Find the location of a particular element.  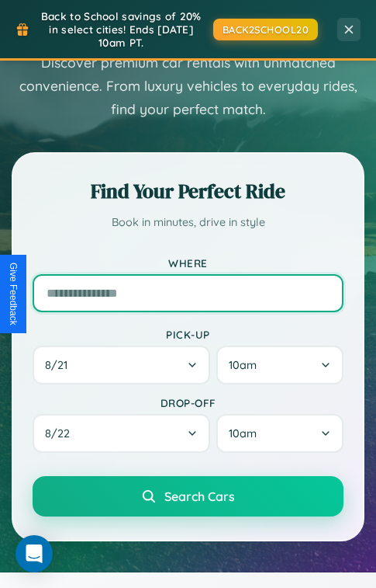

button: 8/21 is located at coordinates (121, 365).